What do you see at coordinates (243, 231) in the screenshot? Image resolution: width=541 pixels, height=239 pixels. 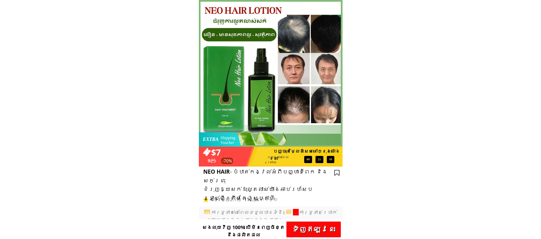 I see `span: សងលុយវិញ 100% បើមិនពេញចិត្តនឹងផលិតផល` at bounding box center [243, 231].